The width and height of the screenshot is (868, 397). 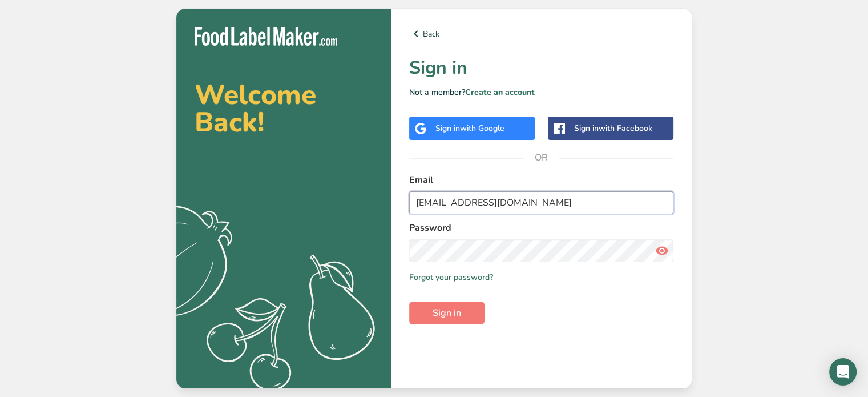 I want to click on span: OR, so click(x=541, y=158).